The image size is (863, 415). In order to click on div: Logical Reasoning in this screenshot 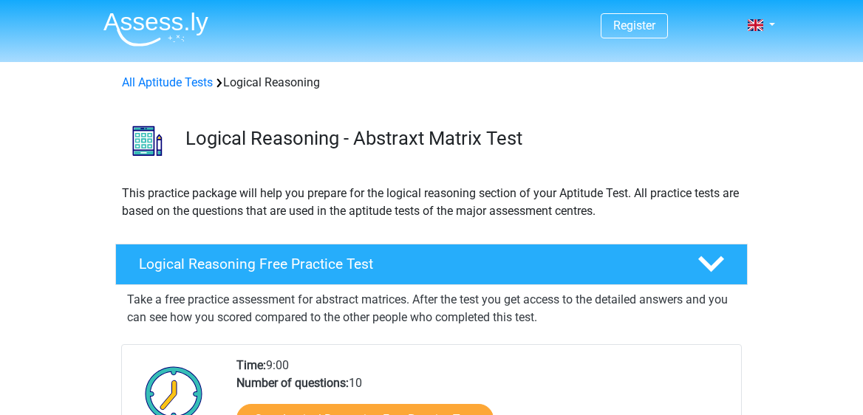, I will do `click(431, 83)`.